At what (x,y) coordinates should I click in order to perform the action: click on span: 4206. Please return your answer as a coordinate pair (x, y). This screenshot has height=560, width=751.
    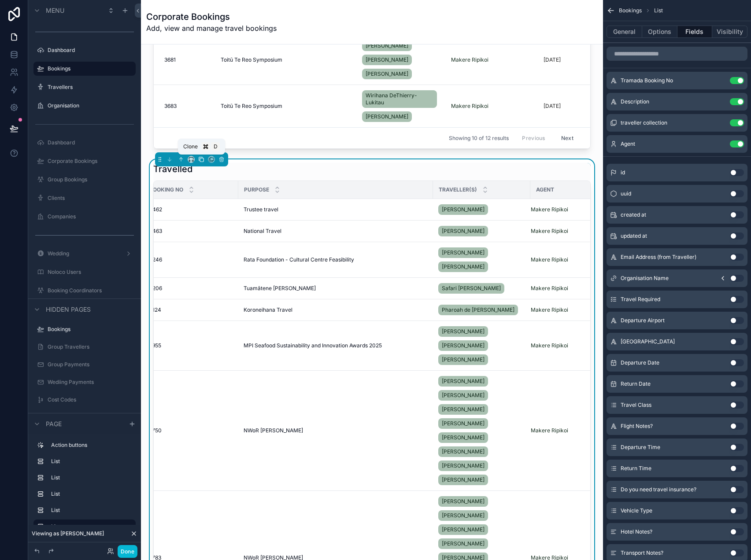
    Looking at the image, I should click on (155, 289).